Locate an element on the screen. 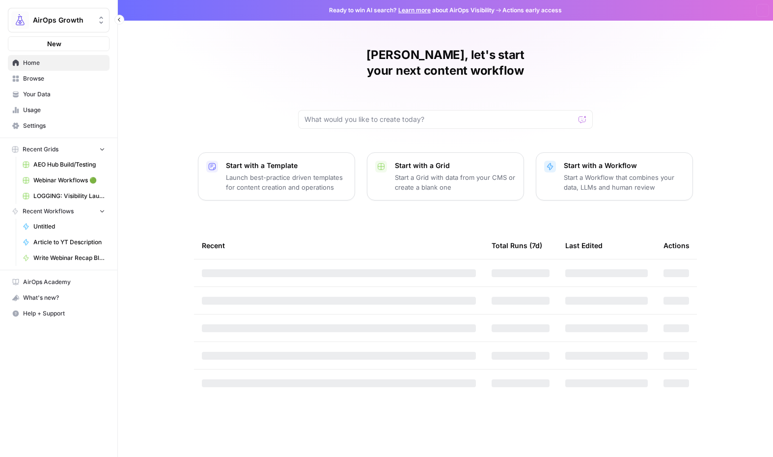  span: Usage is located at coordinates (64, 110).